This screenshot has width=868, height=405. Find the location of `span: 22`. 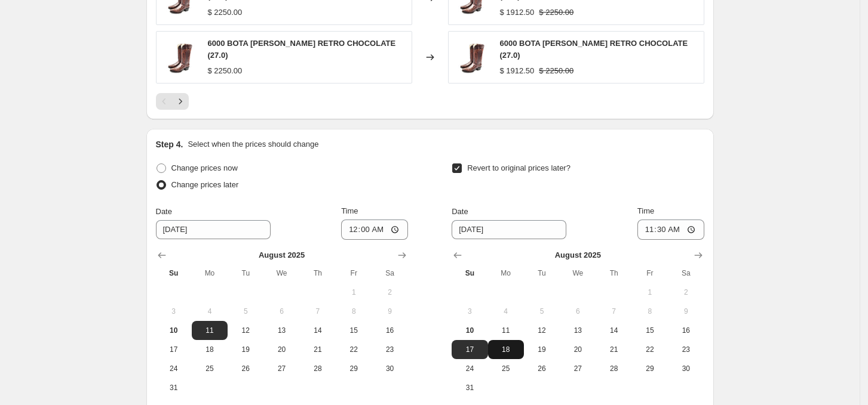

span: 22 is located at coordinates (650, 350).